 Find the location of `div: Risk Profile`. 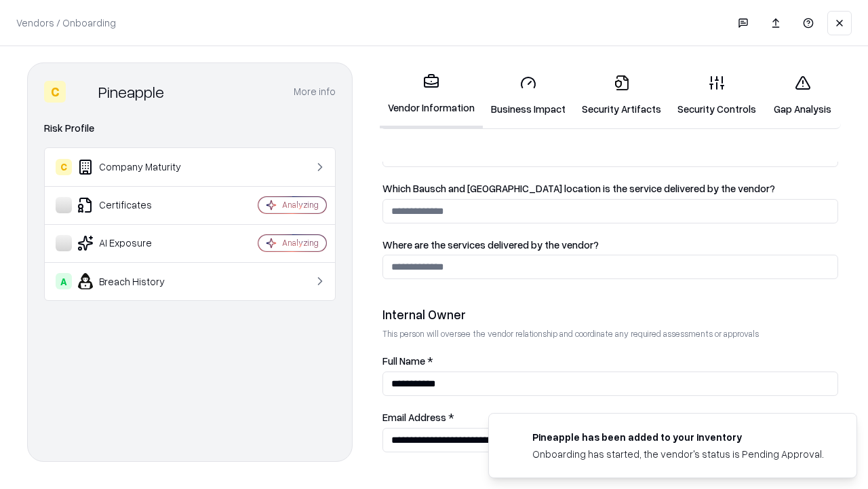

div: Risk Profile is located at coordinates (190, 128).